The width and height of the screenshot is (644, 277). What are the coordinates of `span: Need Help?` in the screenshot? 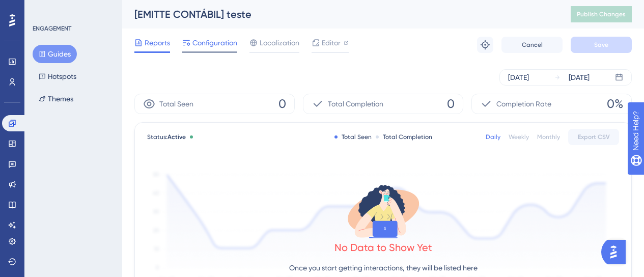 It's located at (44, 9).